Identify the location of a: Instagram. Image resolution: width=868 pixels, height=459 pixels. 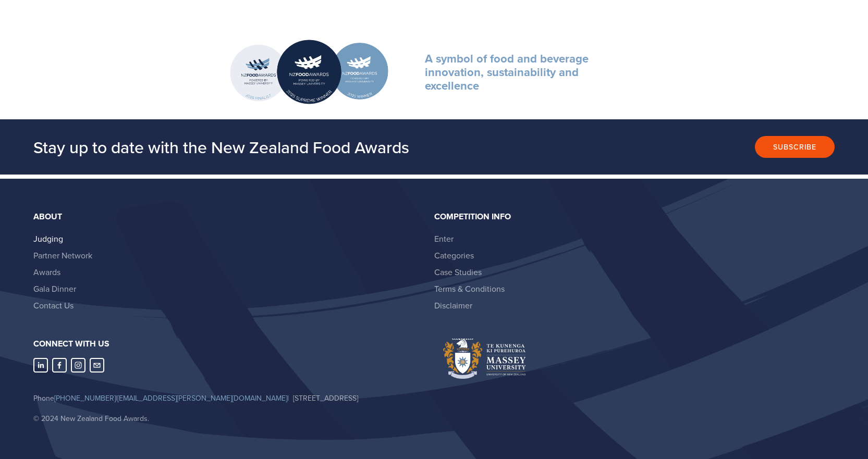
(78, 365).